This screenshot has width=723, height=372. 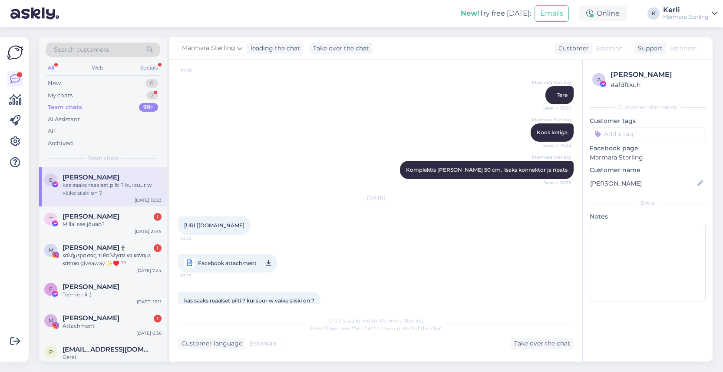 What do you see at coordinates (690, 13) in the screenshot?
I see `a: KerliMarmara Sterling` at bounding box center [690, 13].